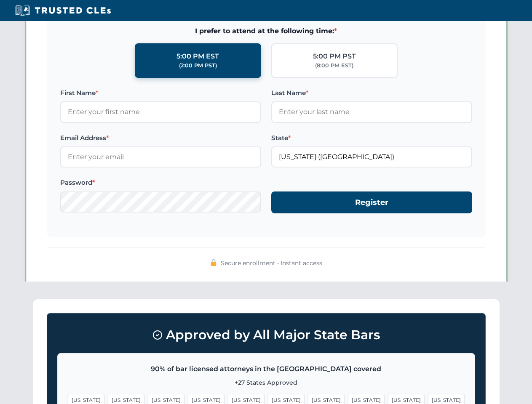 The width and height of the screenshot is (532, 404). I want to click on input: Enter your email, so click(161, 157).